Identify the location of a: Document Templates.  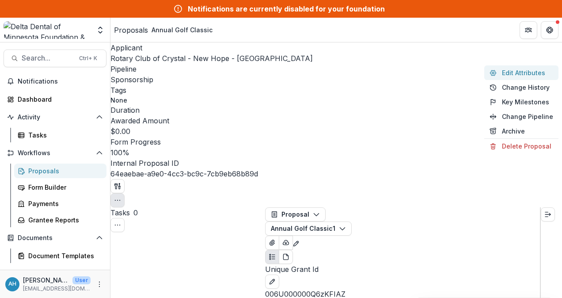
(60, 255).